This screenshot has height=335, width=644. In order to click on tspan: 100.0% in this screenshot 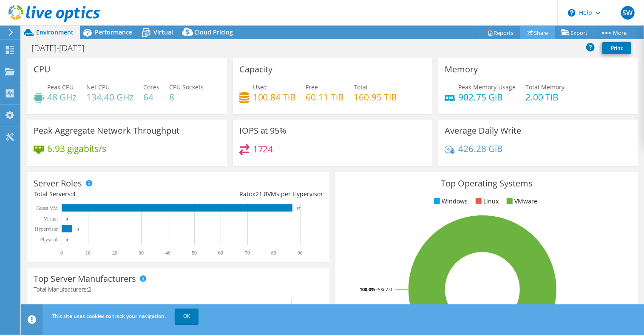, I will do `click(367, 289)`.